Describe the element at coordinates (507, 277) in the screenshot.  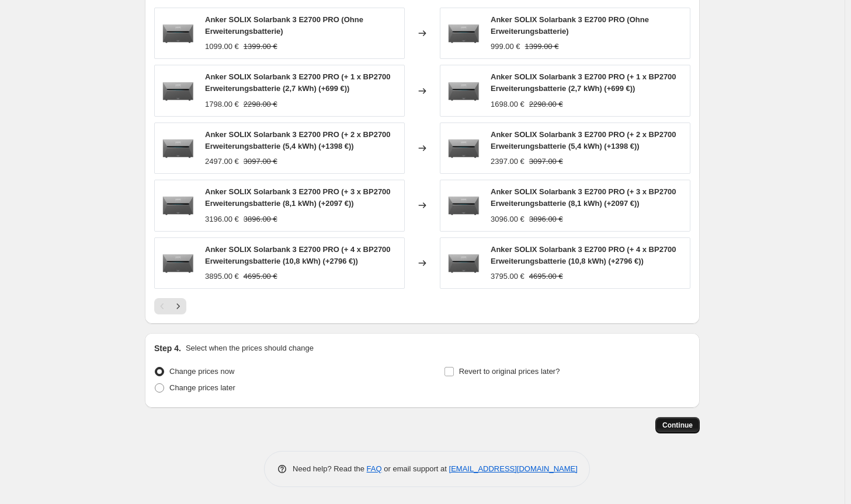
I see `div: 3795.00 €` at that location.